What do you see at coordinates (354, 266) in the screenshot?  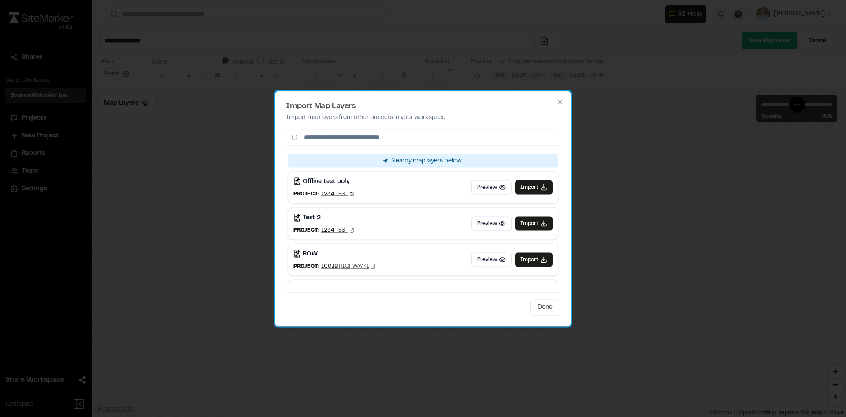 I see `span: Highway 41` at bounding box center [354, 266].